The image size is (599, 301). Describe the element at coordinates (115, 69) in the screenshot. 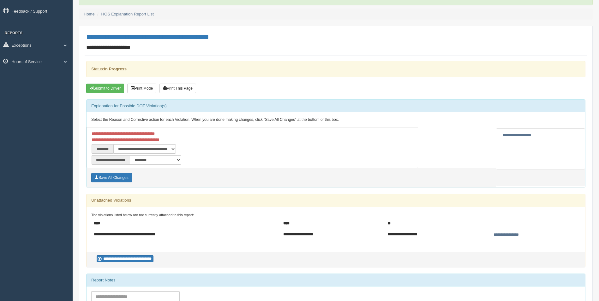

I see `strong: In Progress` at that location.